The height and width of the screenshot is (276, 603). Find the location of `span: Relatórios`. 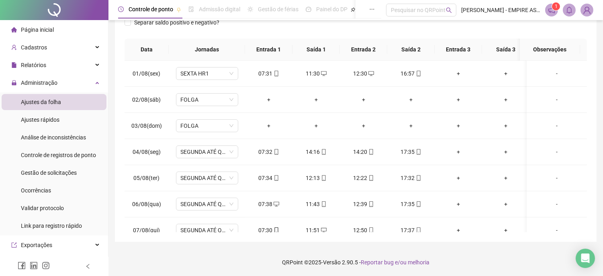

span: Relatórios is located at coordinates (33, 65).